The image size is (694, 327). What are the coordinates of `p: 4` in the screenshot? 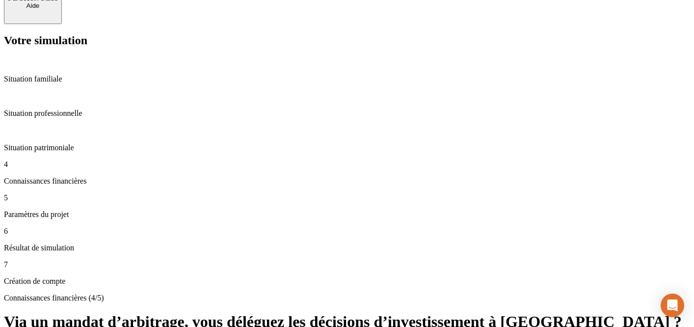 It's located at (347, 164).